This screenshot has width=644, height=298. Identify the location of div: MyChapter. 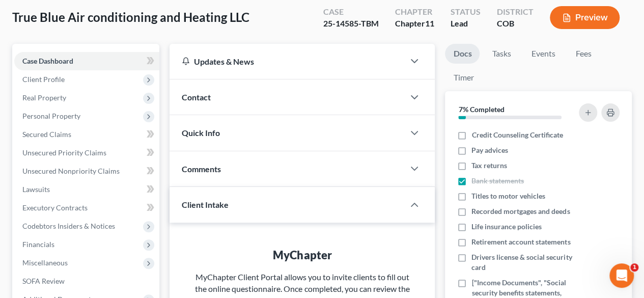
(302, 255).